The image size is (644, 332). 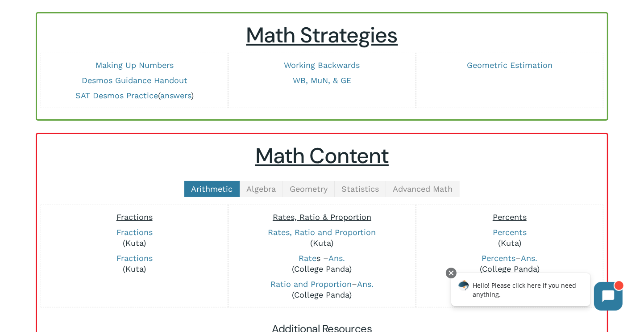 I want to click on span: Algebra, so click(x=261, y=189).